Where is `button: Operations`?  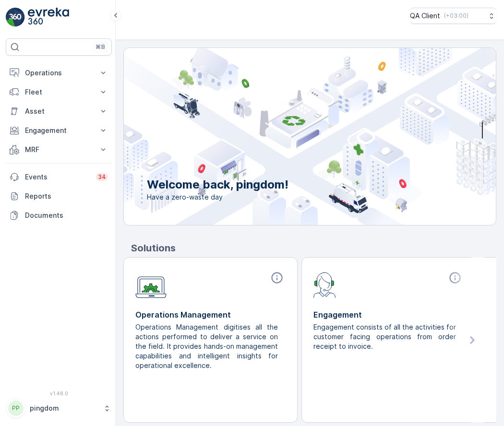 button: Operations is located at coordinates (58, 73).